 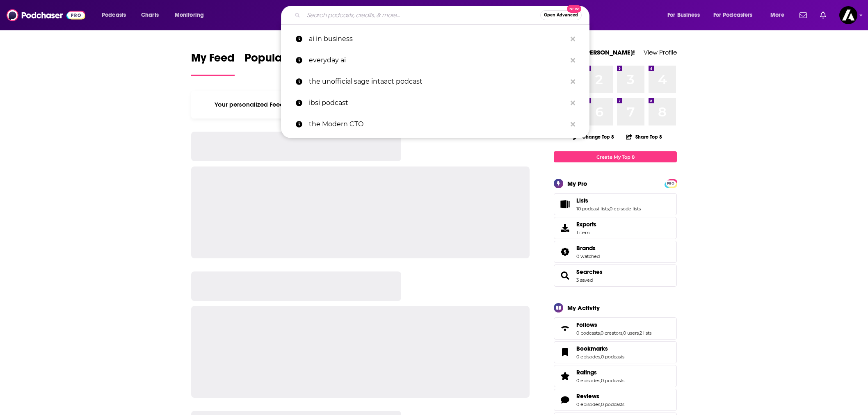 What do you see at coordinates (645, 333) in the screenshot?
I see `a: 2 lists` at bounding box center [645, 333].